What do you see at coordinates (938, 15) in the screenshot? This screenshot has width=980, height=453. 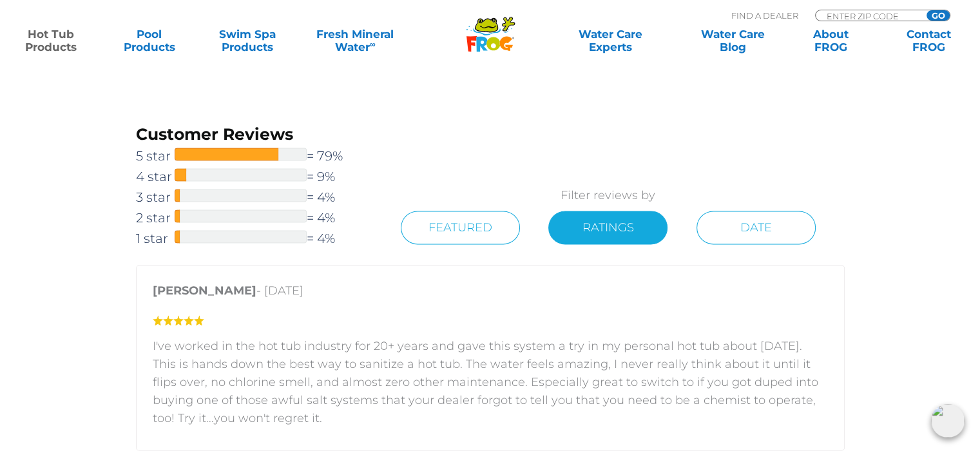 I see `input: GO` at bounding box center [938, 15].